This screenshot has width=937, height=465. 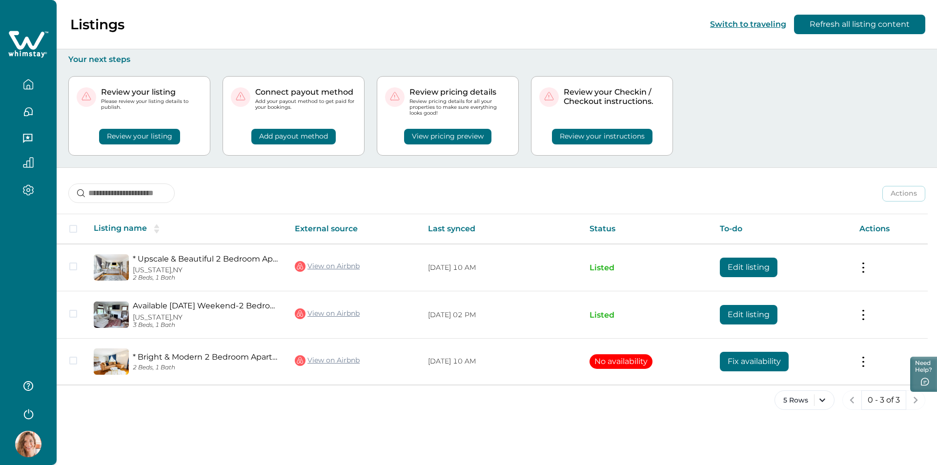 I want to click on p: Please review your listing details to publish., so click(x=151, y=104).